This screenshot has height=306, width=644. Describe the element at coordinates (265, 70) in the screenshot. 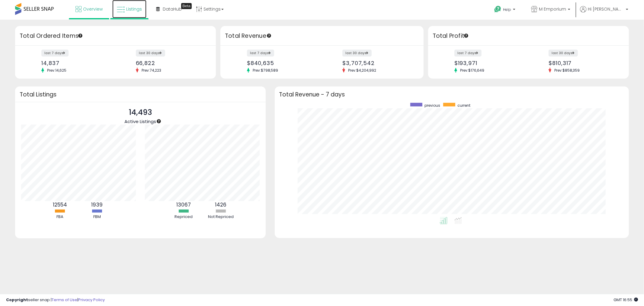

I see `span: Prev: $798,589` at that location.